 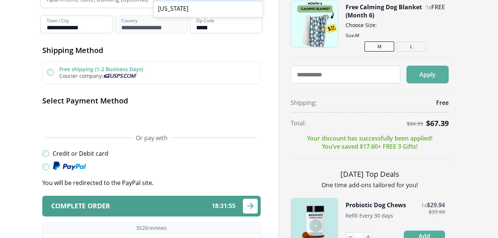 What do you see at coordinates (384, 11) in the screenshot?
I see `button: Free Calming Dog Blanket (Month 6)` at bounding box center [384, 11].